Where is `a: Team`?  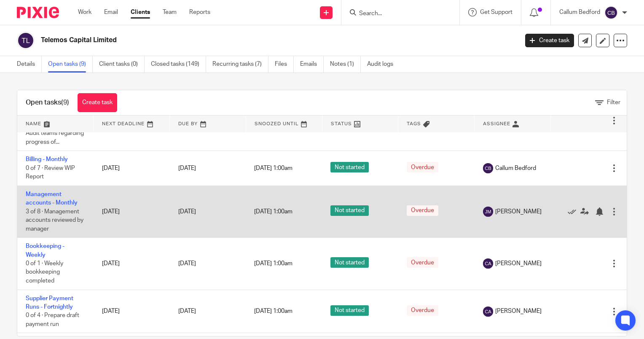
a: Team is located at coordinates (169, 12).